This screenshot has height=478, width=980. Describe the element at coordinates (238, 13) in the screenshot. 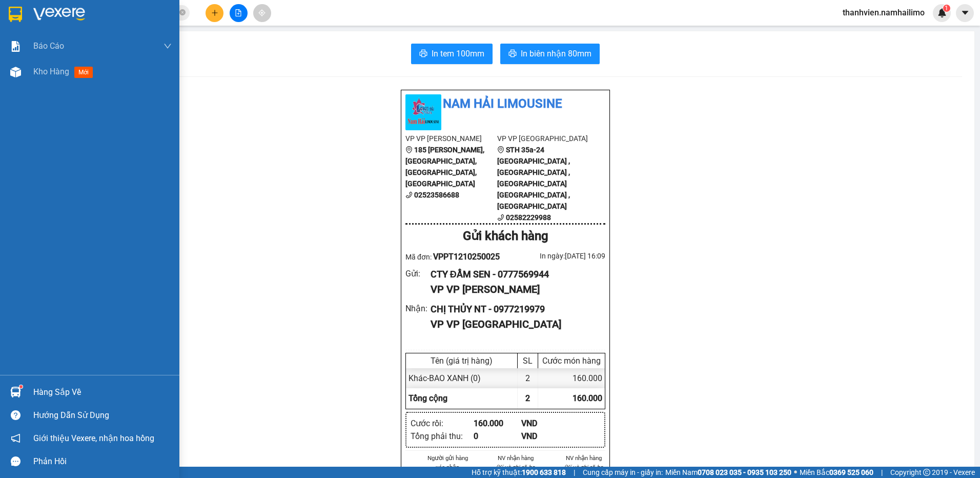

I see `span: file-add` at that location.